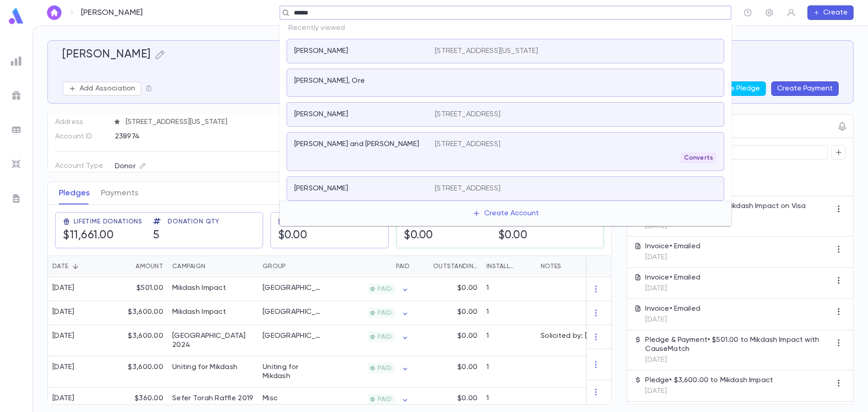 This screenshot has width=868, height=412. Describe the element at coordinates (17, 61) in the screenshot. I see `img: reports_grey.c525e4749d1bce6a11f5fe2a8de1b229.svg` at that location.